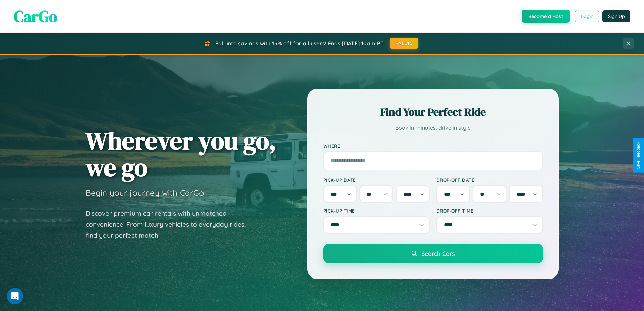 This screenshot has width=644, height=311. What do you see at coordinates (145, 193) in the screenshot?
I see `h3: Begin your journey with CarGo` at bounding box center [145, 193].